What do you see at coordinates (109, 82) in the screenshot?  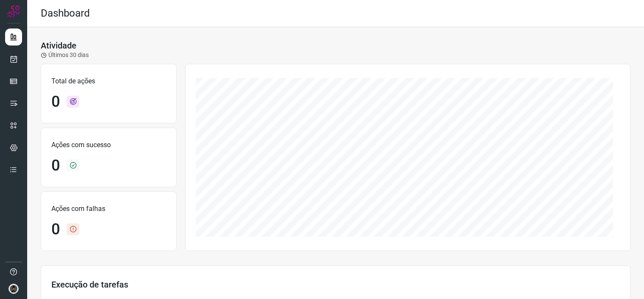 I see `p: Total de ações` at bounding box center [109, 82].